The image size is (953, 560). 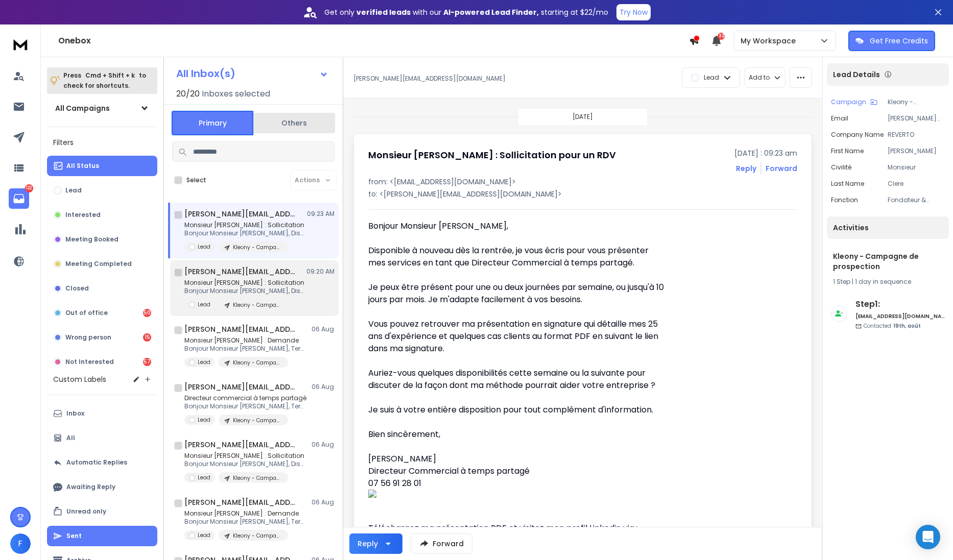 I want to click on button: Closed, so click(x=102, y=288).